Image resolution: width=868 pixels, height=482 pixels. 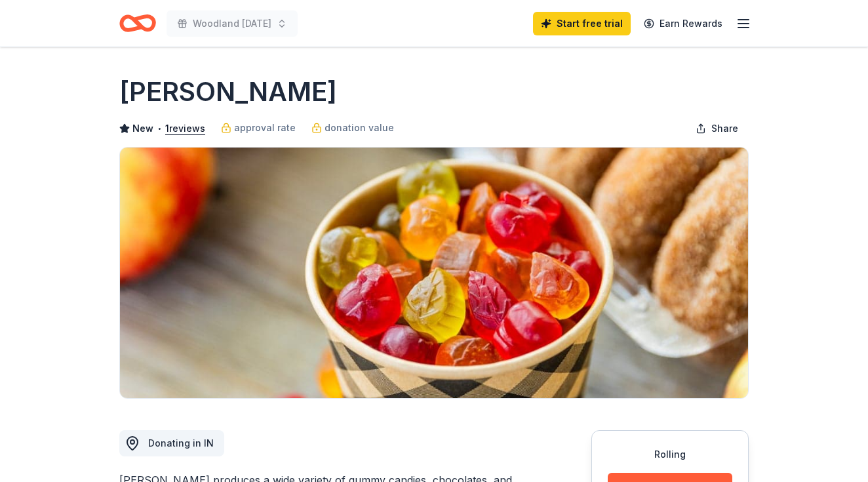 I want to click on button: Share, so click(x=717, y=129).